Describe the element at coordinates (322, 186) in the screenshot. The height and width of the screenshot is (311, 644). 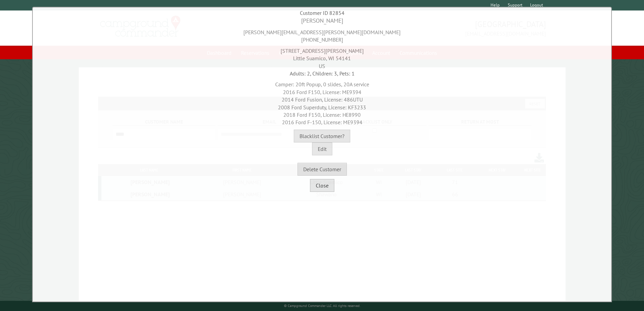
I see `button: Close` at that location.